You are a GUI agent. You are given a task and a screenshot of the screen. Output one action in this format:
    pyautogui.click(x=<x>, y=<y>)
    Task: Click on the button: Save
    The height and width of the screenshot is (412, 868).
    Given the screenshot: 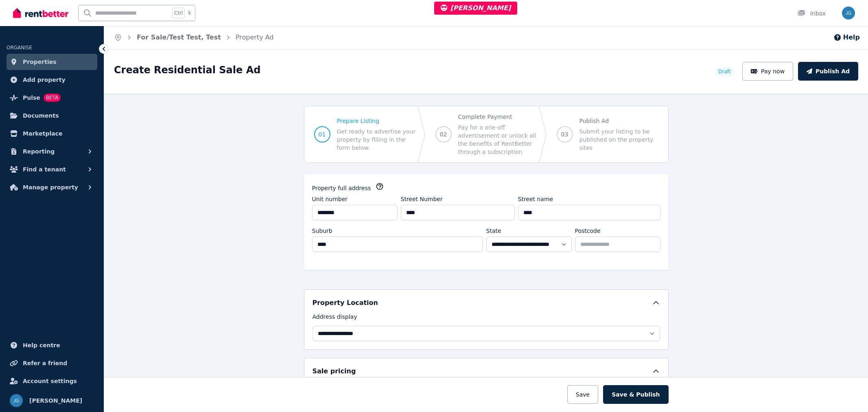 What is the action you would take?
    pyautogui.click(x=582, y=395)
    